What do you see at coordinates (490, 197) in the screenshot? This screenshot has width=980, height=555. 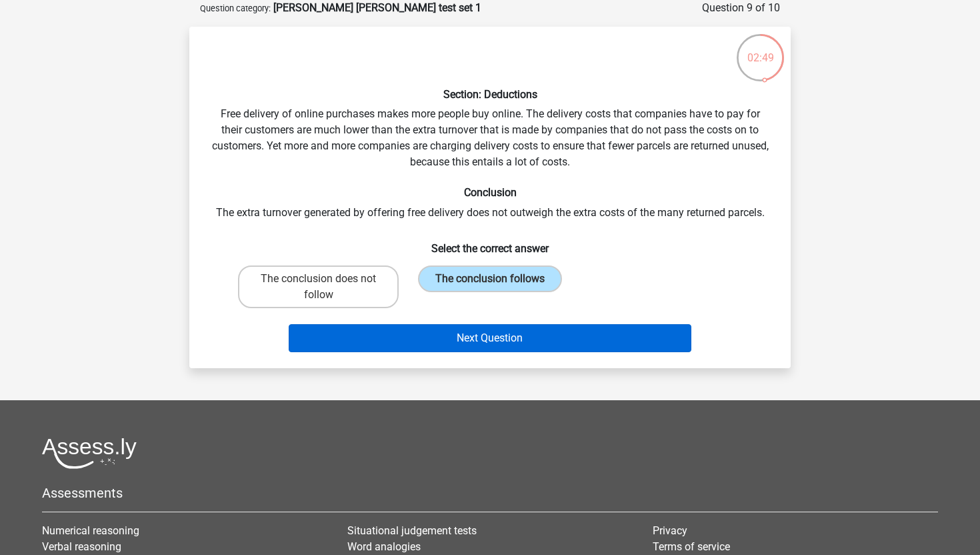 I see `div: Free delivery of online purchases makes more people buy online. The delivery costs that companies...` at bounding box center [490, 197].